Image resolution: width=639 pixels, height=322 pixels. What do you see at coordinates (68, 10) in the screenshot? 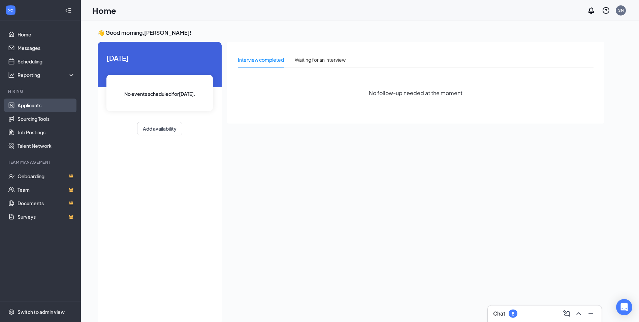
I see `svg: Collapse` at bounding box center [68, 10].